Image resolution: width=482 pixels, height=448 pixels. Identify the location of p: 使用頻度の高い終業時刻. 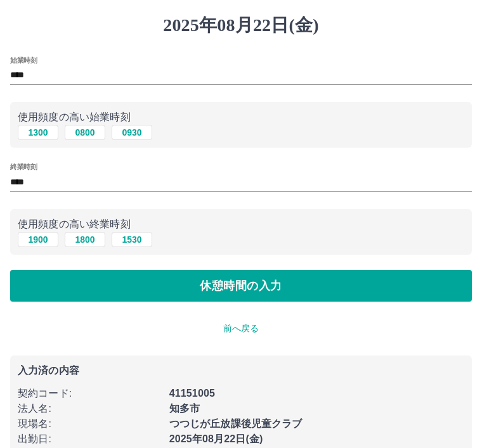
(241, 224).